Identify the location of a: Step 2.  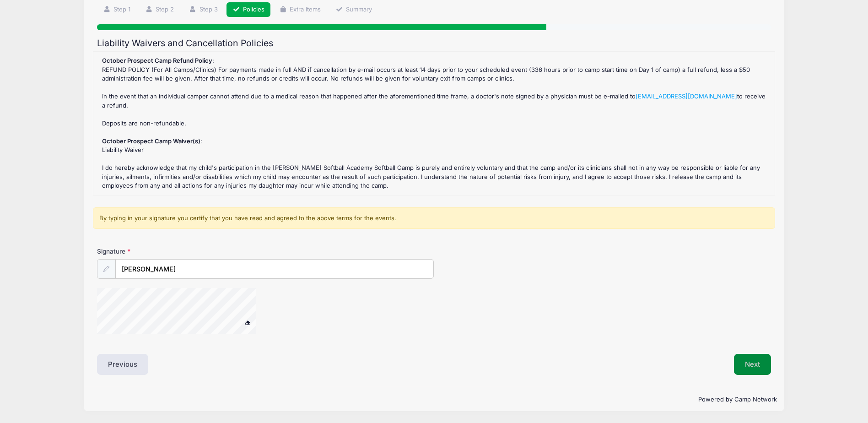
(160, 10).